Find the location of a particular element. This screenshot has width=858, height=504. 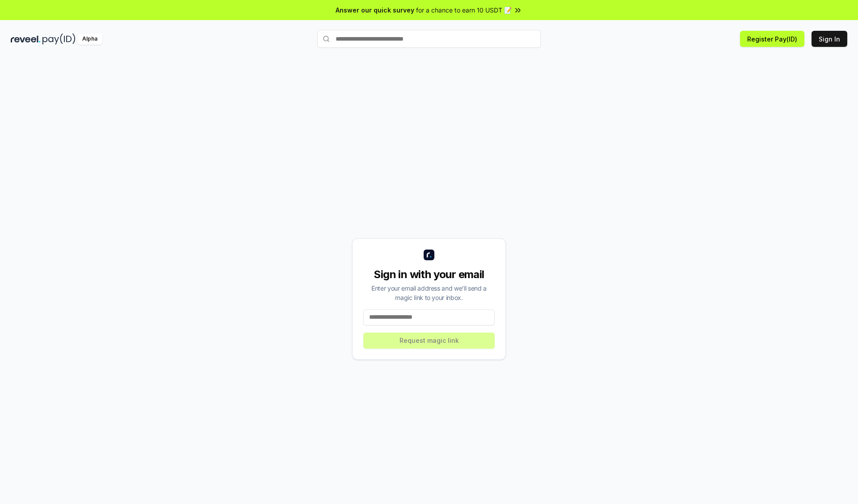

div: Sign in with your email is located at coordinates (429, 275).